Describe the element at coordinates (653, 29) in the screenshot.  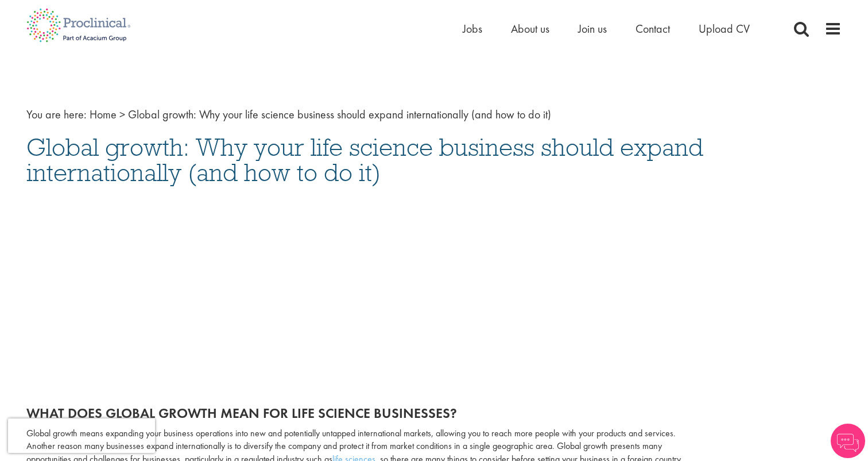
I see `a: Contact` at that location.